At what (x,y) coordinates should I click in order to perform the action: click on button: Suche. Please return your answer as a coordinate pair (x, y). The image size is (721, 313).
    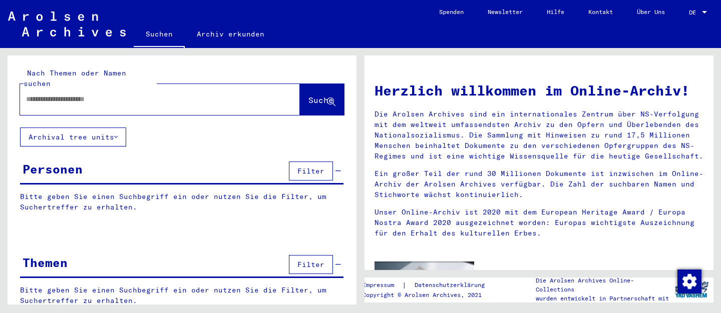
    Looking at the image, I should click on (322, 100).